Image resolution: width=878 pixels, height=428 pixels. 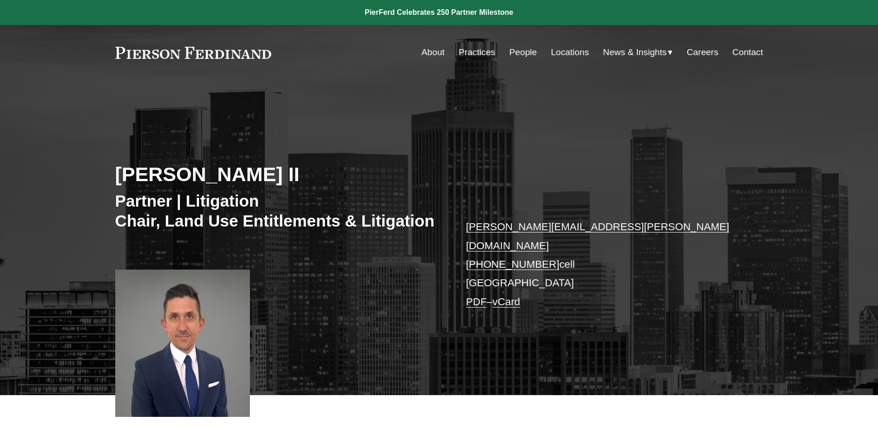 What do you see at coordinates (277, 211) in the screenshot?
I see `h3: Partner | Litigation Chair, Land Use Entitlements & Litigation` at bounding box center [277, 211].